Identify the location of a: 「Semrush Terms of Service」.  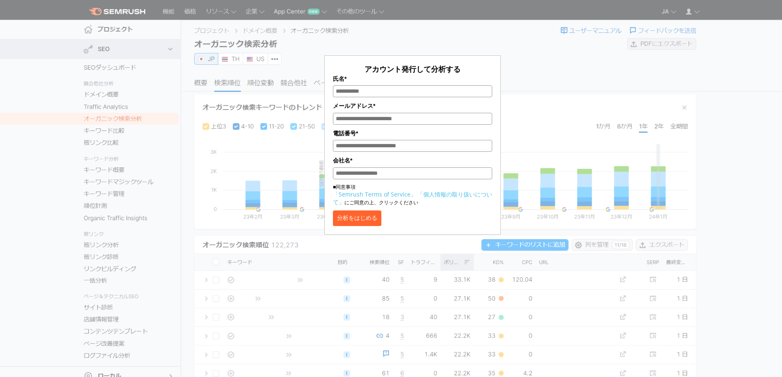
(374, 194).